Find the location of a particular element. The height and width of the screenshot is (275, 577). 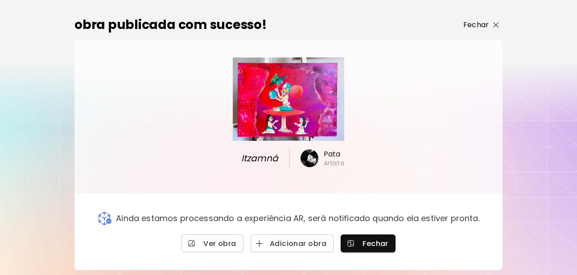

button: Adicionar obra is located at coordinates (292, 244).